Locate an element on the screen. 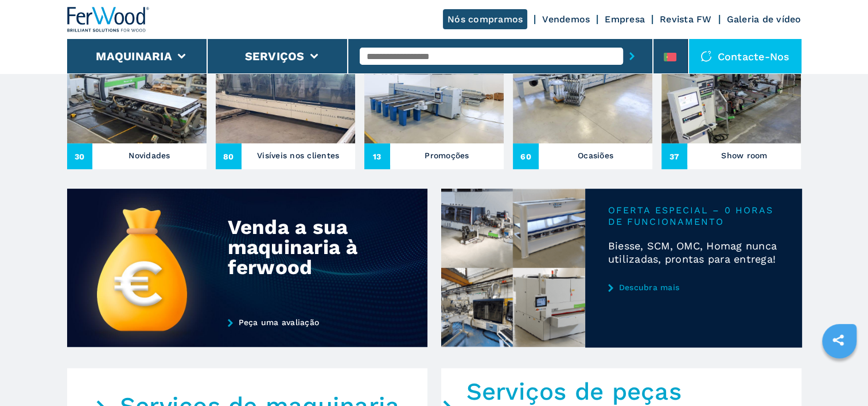 The height and width of the screenshot is (406, 868). img: Visíveis nos clientes is located at coordinates (285, 97).